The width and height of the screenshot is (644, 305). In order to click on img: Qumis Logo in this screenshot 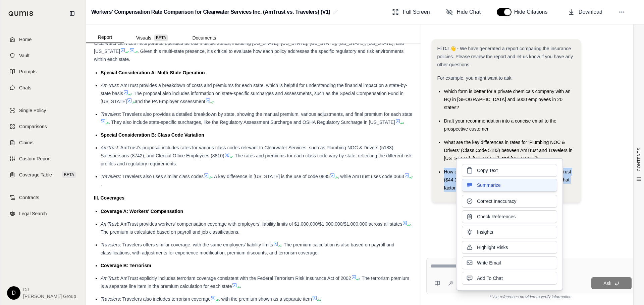, I will do `click(21, 13)`.